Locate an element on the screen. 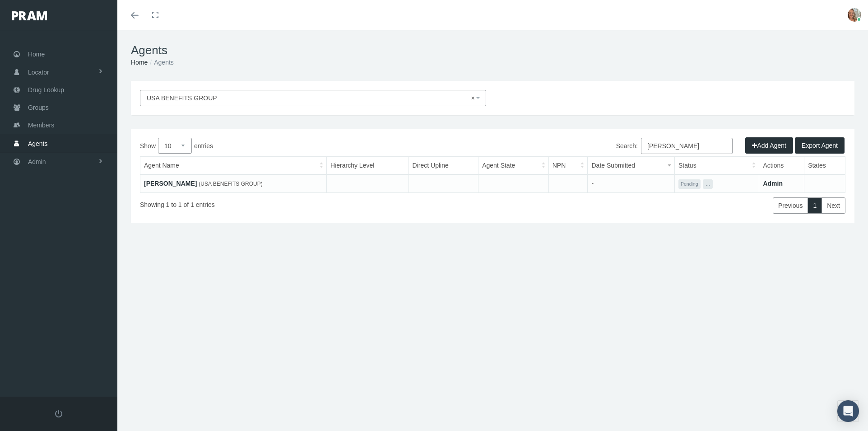 This screenshot has height=431, width=868. a: Previous is located at coordinates (790, 206).